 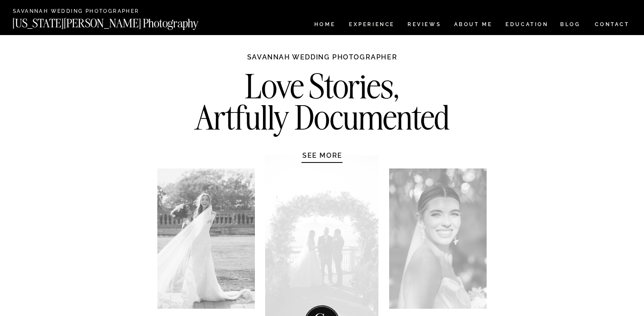 I want to click on h2: Love Stories, Artfully Documented, so click(x=322, y=79).